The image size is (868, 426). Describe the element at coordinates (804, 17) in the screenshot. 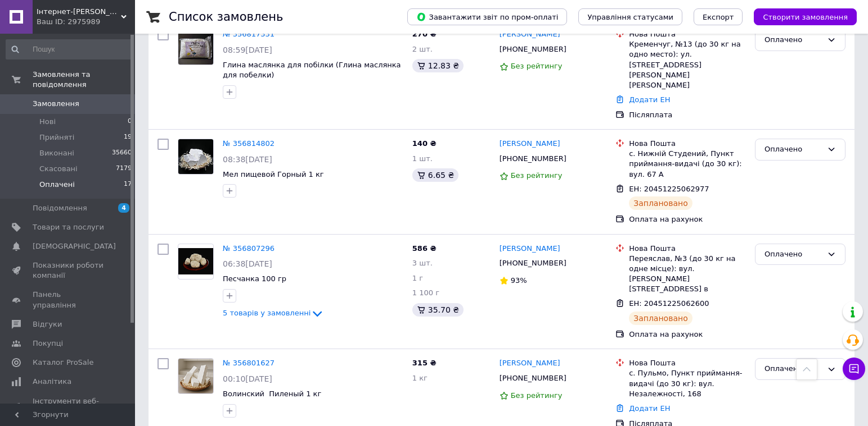

I see `span: Створити замовлення` at that location.